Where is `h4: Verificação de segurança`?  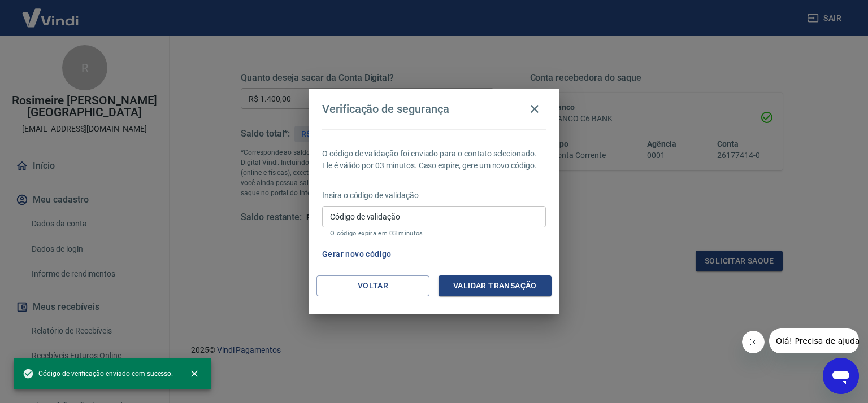
h4: Verificação de segurança is located at coordinates (385, 109).